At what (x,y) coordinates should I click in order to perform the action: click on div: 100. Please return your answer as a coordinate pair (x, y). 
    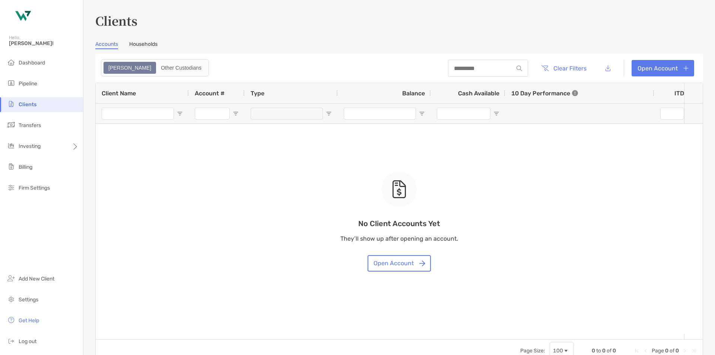
    Looking at the image, I should click on (558, 350).